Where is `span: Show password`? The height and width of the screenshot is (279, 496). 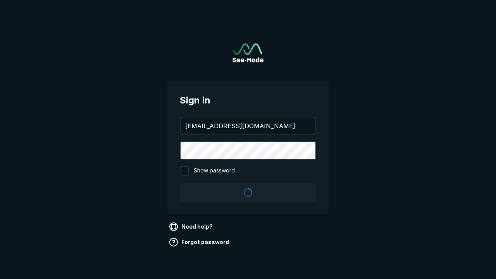
span: Show password is located at coordinates (214, 171).